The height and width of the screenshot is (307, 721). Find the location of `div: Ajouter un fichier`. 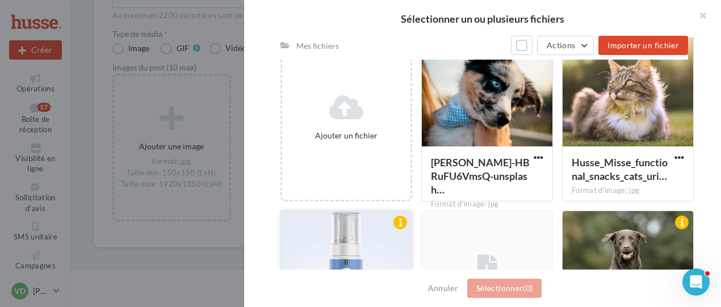

div: Ajouter un fichier is located at coordinates (346, 136).